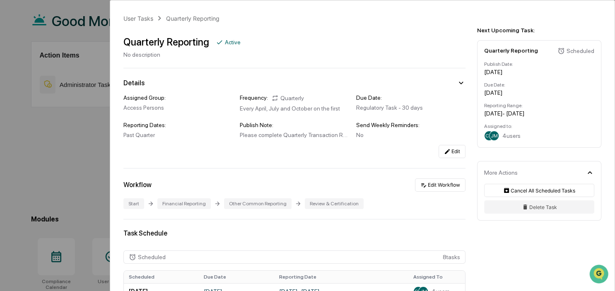 The image size is (615, 291). What do you see at coordinates (494, 136) in the screenshot?
I see `span: JM` at bounding box center [494, 136].